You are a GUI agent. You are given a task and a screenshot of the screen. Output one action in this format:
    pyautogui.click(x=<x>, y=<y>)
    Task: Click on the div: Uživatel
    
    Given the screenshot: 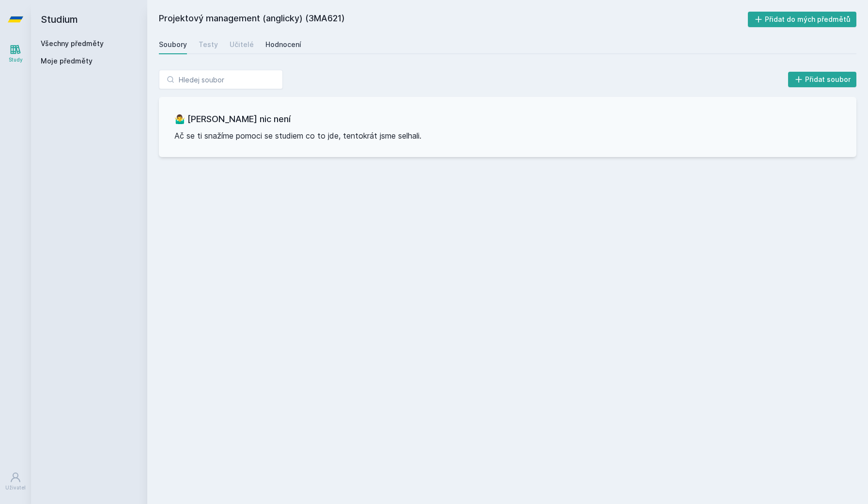 What is the action you would take?
    pyautogui.click(x=16, y=487)
    